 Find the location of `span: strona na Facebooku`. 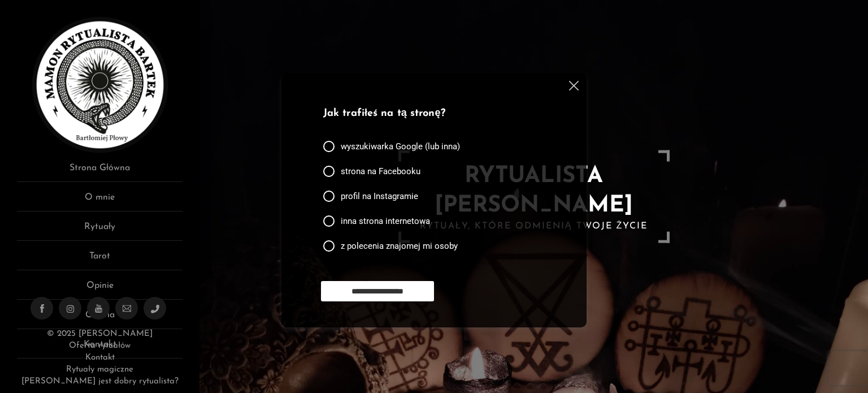

span: strona na Facebooku is located at coordinates (380, 171).